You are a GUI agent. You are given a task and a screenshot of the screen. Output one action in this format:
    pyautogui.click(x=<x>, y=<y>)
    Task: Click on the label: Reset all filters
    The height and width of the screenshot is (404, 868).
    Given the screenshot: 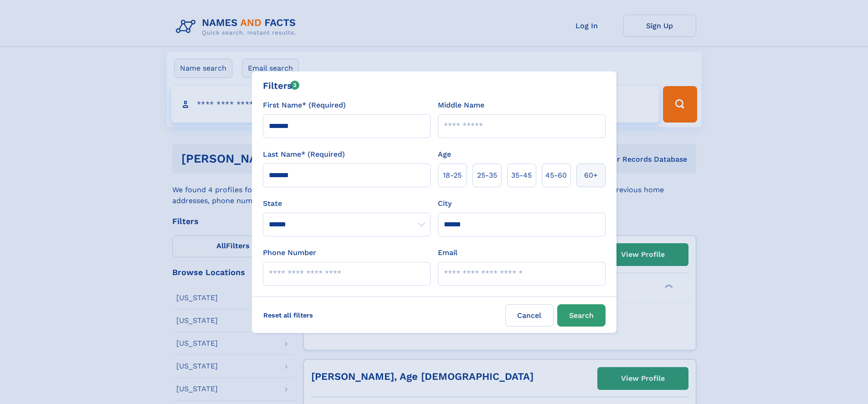 What is the action you would take?
    pyautogui.click(x=288, y=315)
    